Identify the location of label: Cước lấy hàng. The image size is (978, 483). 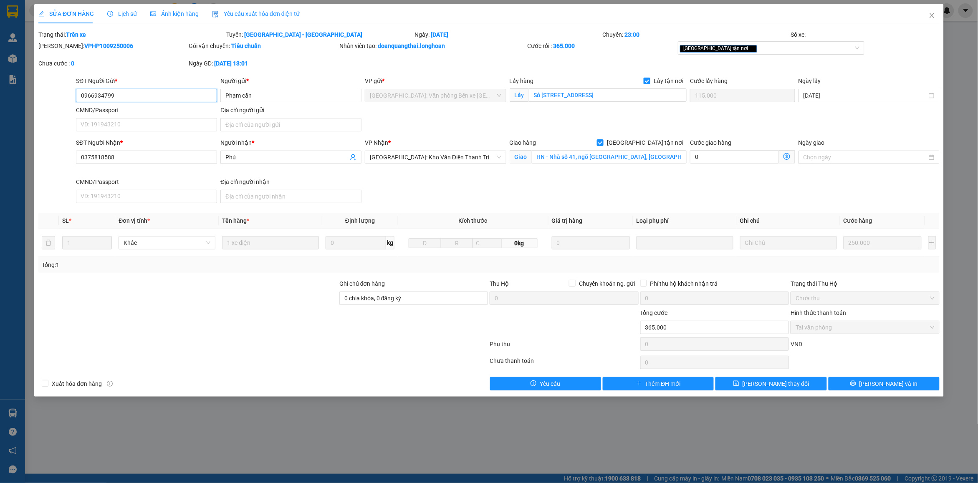
(709, 81).